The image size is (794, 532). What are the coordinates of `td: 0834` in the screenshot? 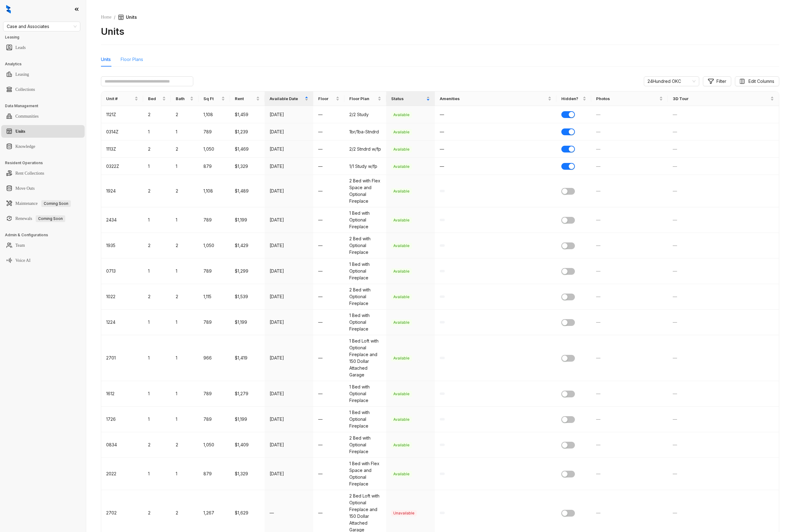 It's located at (122, 445).